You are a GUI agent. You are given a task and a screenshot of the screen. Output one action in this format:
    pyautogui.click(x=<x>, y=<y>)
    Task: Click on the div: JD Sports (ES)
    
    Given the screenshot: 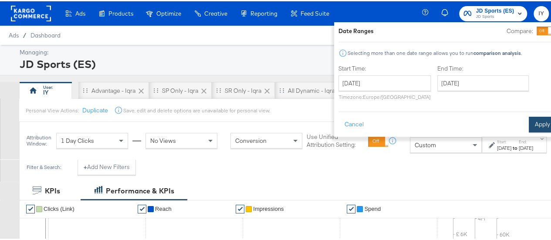 What is the action you would take?
    pyautogui.click(x=283, y=63)
    